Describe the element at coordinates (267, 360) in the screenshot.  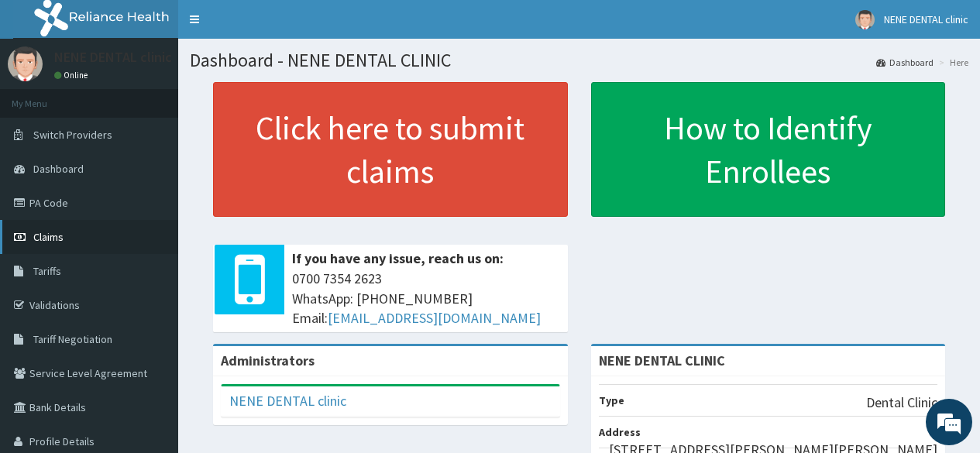
I see `b: Administrators` at that location.